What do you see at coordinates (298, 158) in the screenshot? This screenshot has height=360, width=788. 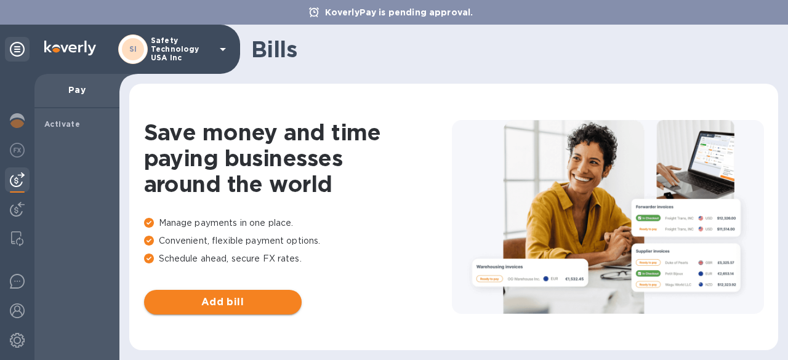 I see `h1: Save money and time paying businesses around the world` at bounding box center [298, 158].